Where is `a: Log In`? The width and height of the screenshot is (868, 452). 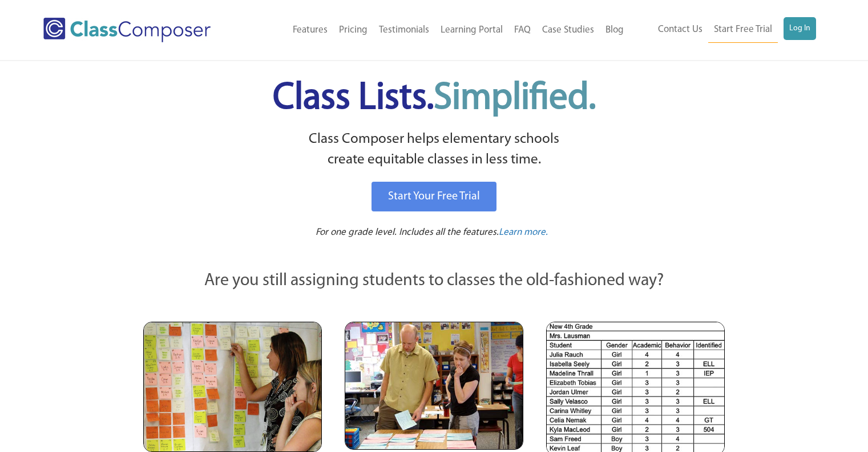
a: Log In is located at coordinates (800, 29).